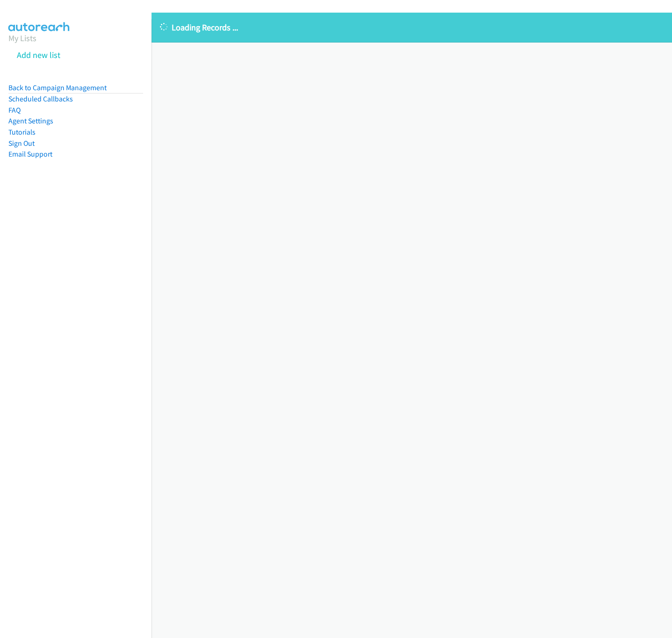  Describe the element at coordinates (22, 38) in the screenshot. I see `a: My Lists` at that location.